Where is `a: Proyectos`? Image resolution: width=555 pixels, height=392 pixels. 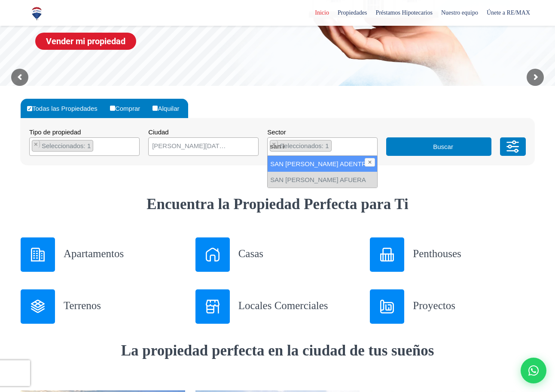
a: Proyectos is located at coordinates (452, 306).